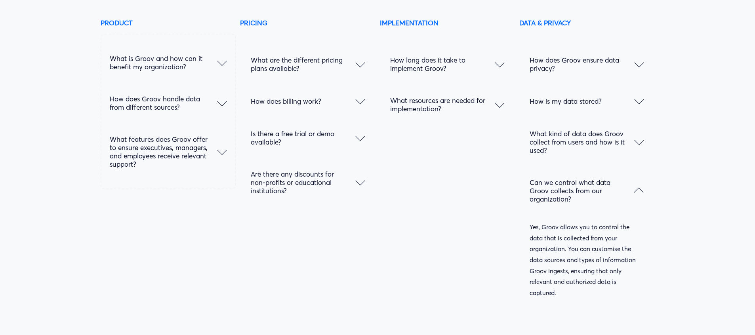  I want to click on button: What is Groov and how can it benefit my organization?, so click(168, 63).